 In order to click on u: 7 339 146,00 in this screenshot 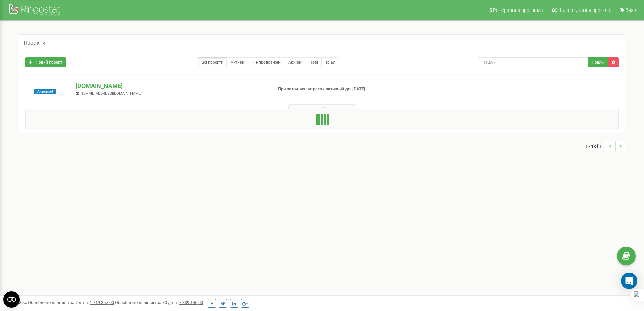, I will do `click(191, 302)`.